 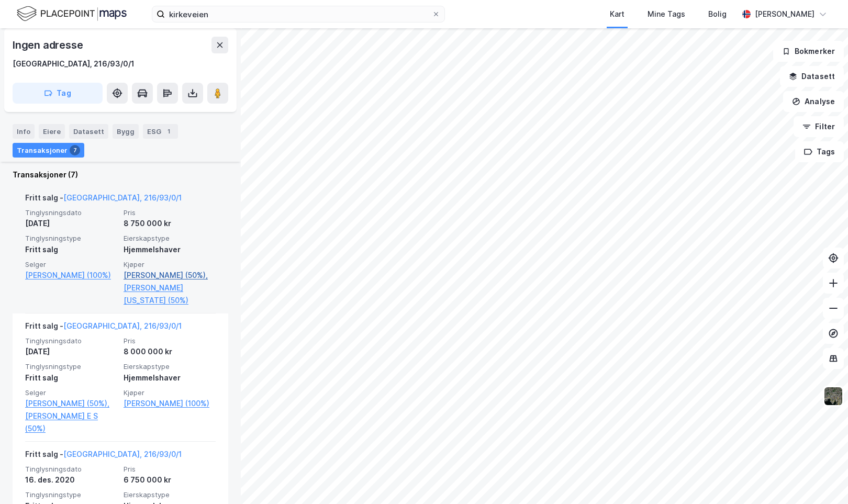 I want to click on div: Kontrollprogram for chat, so click(x=822, y=479).